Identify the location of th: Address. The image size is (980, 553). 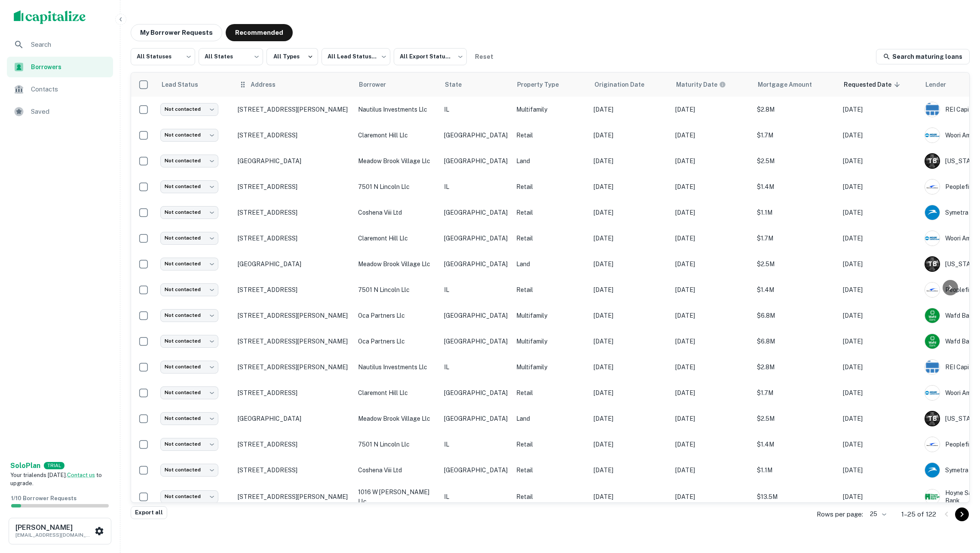
(294, 84).